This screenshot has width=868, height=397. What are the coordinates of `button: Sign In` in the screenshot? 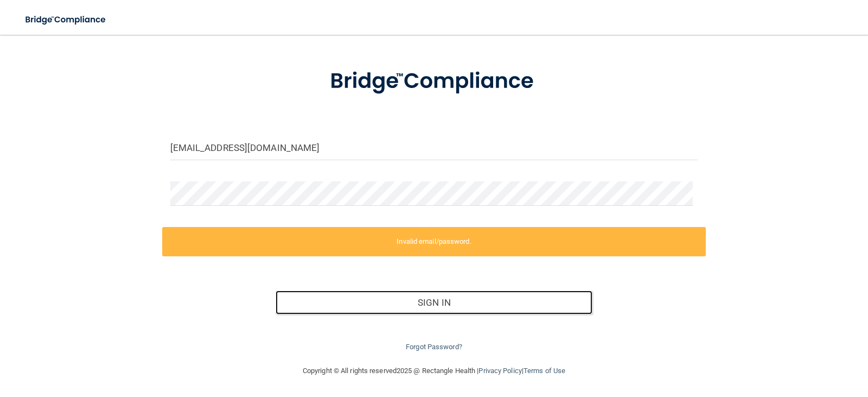 It's located at (434, 302).